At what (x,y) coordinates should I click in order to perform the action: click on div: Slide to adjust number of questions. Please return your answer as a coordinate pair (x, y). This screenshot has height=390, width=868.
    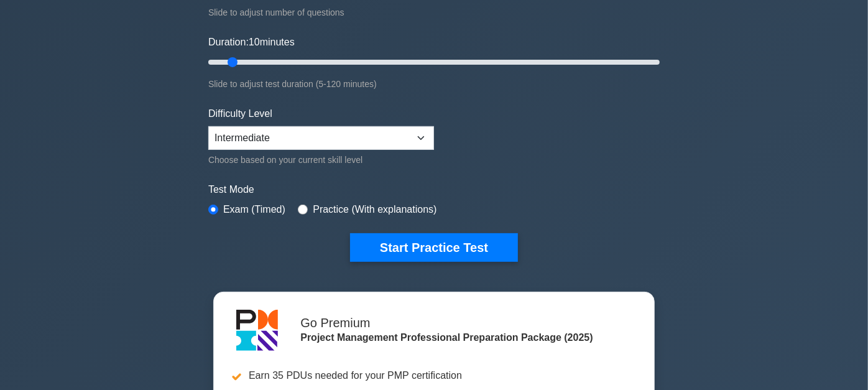
    Looking at the image, I should click on (434, 13).